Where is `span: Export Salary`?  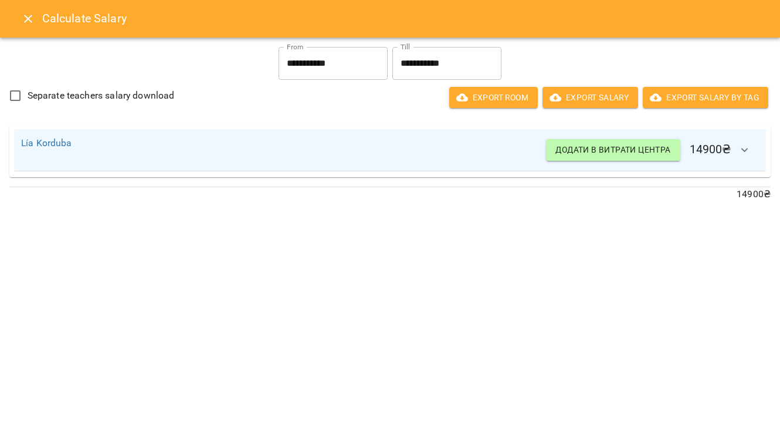
span: Export Salary is located at coordinates (590, 97).